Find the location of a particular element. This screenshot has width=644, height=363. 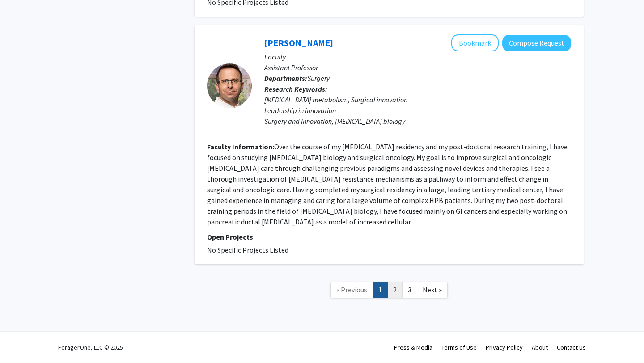

a: Previous Page is located at coordinates (352, 290).